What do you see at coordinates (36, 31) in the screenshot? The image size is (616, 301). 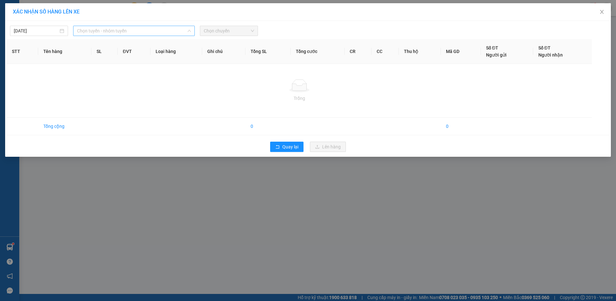 I see `input: 12/10/2025` at bounding box center [36, 31].